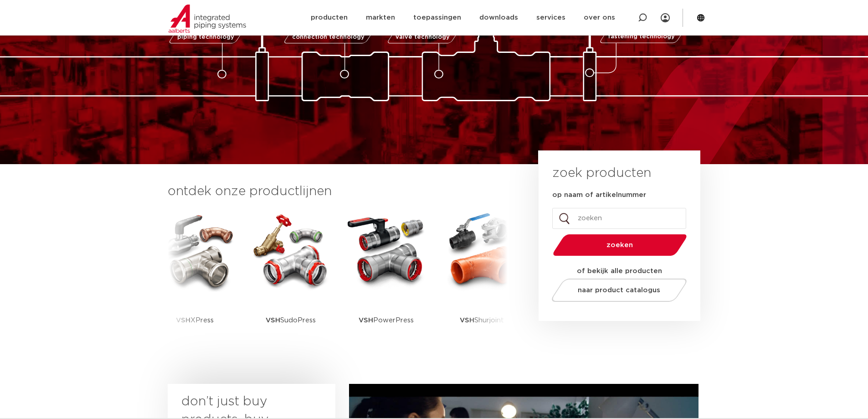  What do you see at coordinates (194, 320) in the screenshot?
I see `p: XPress` at bounding box center [194, 320].